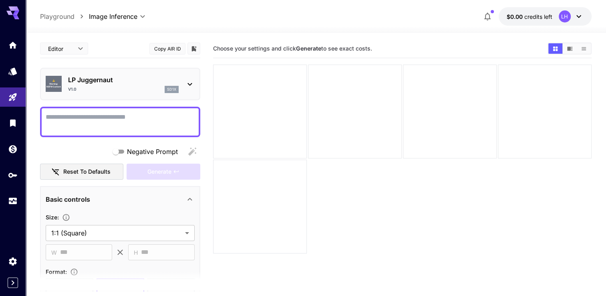 The height and width of the screenshot is (296, 606). What do you see at coordinates (54, 84) in the screenshot?
I see `span: Warning:` at bounding box center [54, 84].